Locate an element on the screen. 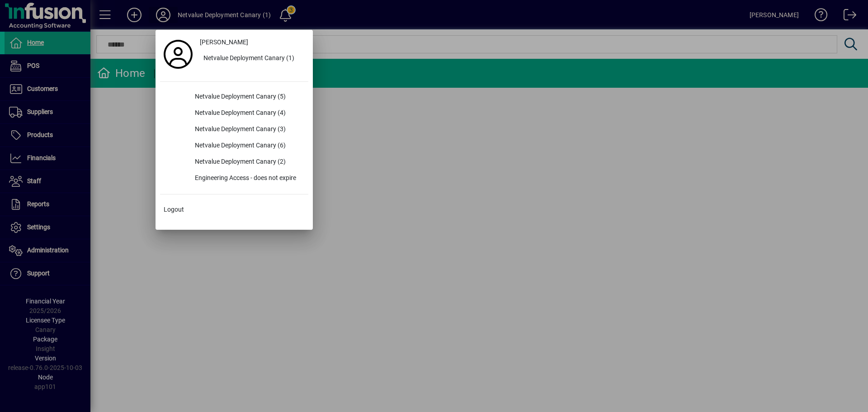  div: Netvalue Deployment Canary (1) is located at coordinates (252, 58).